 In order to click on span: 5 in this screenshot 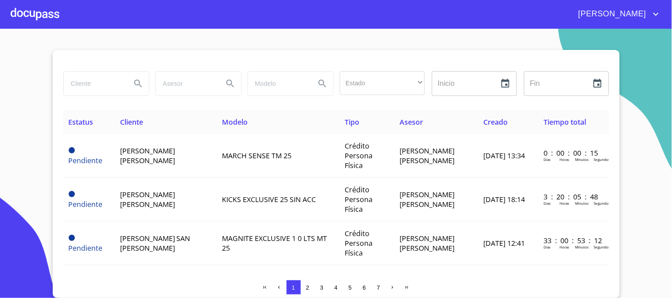, I will do `click(350, 288)`.